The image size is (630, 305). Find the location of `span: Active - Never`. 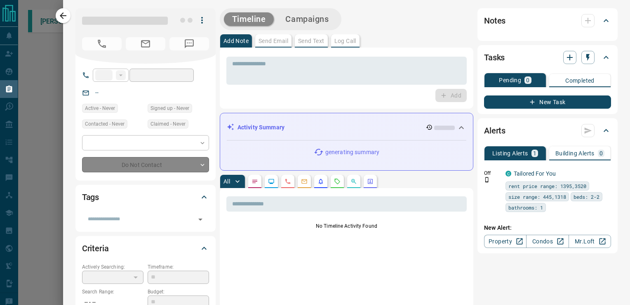

span: Active - Never is located at coordinates (100, 108).